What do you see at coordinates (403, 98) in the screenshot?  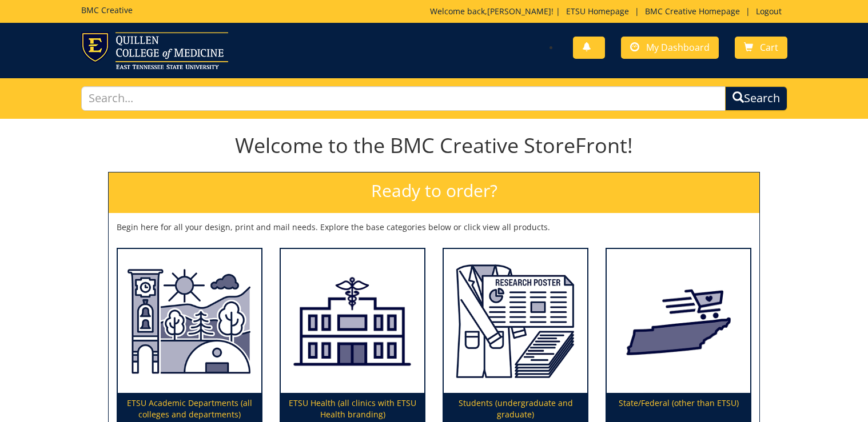 I see `input: Search...` at bounding box center [403, 98].